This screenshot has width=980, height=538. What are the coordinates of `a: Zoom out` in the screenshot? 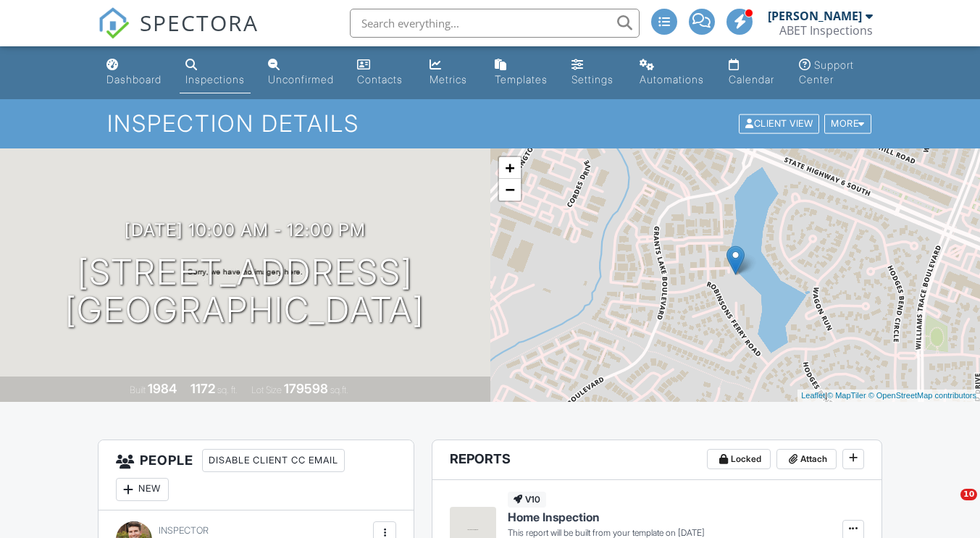 It's located at (510, 190).